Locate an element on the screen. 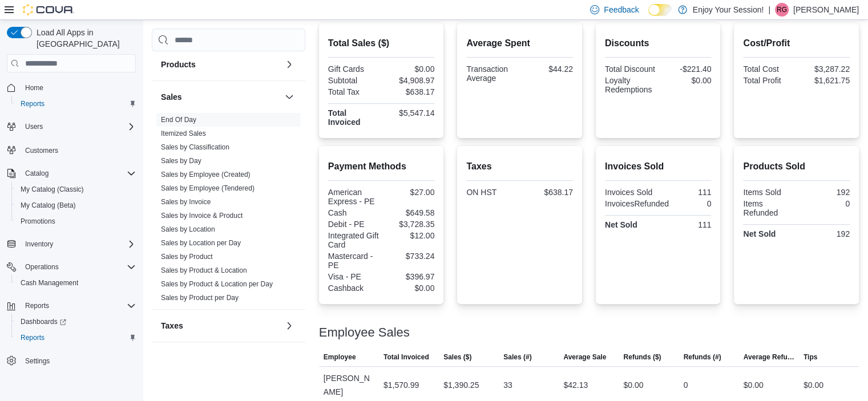 The height and width of the screenshot is (401, 868). div: $12.00 is located at coordinates (409, 236).